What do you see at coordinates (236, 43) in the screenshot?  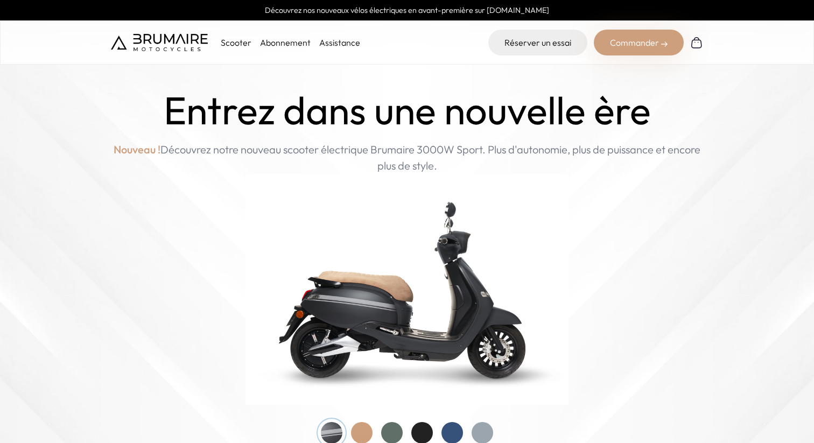 I see `p: Scooter` at bounding box center [236, 43].